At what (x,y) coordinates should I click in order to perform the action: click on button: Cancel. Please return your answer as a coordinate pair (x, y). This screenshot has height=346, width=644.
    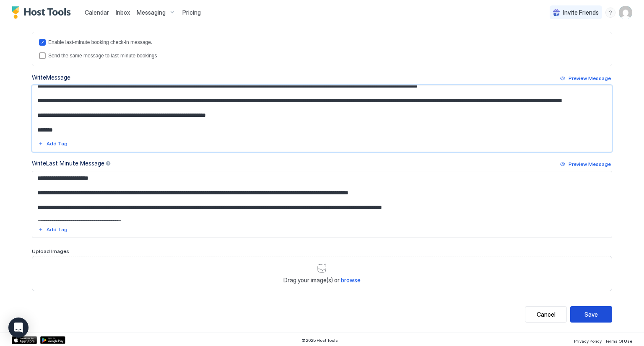
    Looking at the image, I should click on (546, 314).